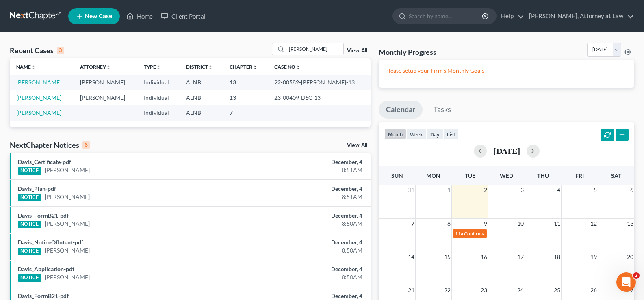 This screenshot has width=644, height=300. What do you see at coordinates (245, 112) in the screenshot?
I see `td: 7` at bounding box center [245, 112].